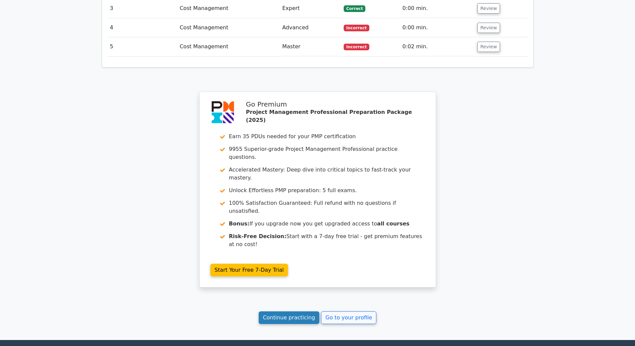 This screenshot has width=635, height=346. What do you see at coordinates (437, 28) in the screenshot?
I see `td: 0:00 min.` at bounding box center [437, 28].